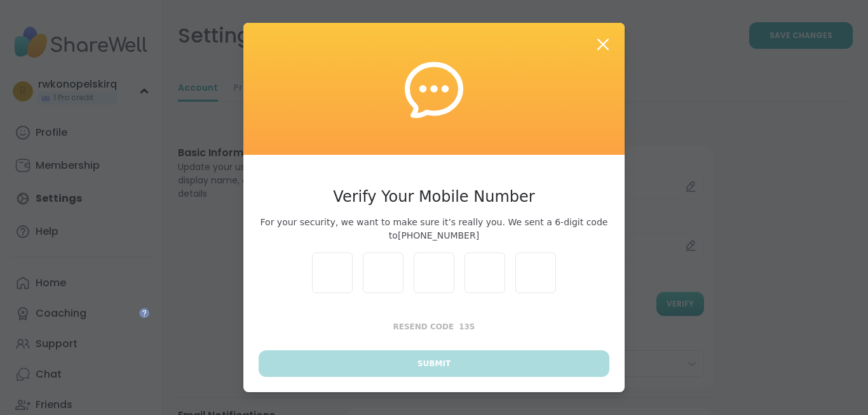 Image resolution: width=868 pixels, height=415 pixels. I want to click on span: Resend Code, so click(423, 327).